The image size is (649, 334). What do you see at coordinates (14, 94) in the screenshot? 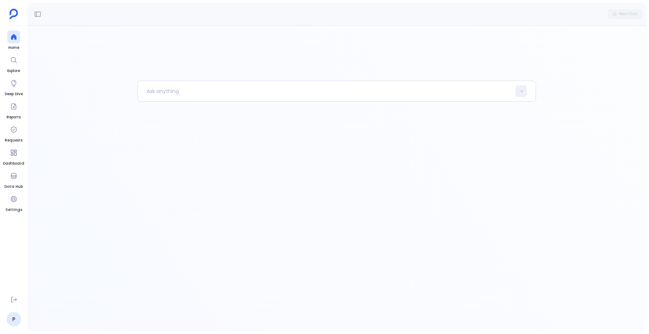
I see `span: Deep Dive` at bounding box center [14, 94].